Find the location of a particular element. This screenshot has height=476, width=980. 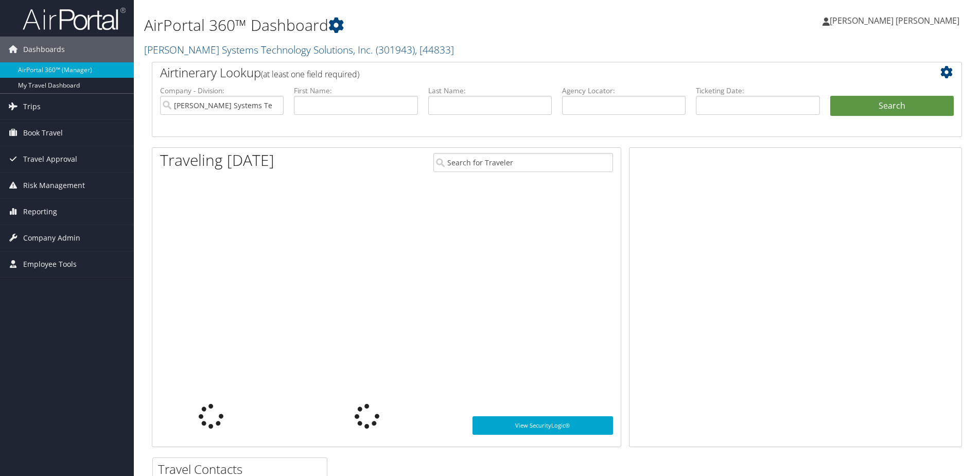

span: Reporting is located at coordinates (40, 212).